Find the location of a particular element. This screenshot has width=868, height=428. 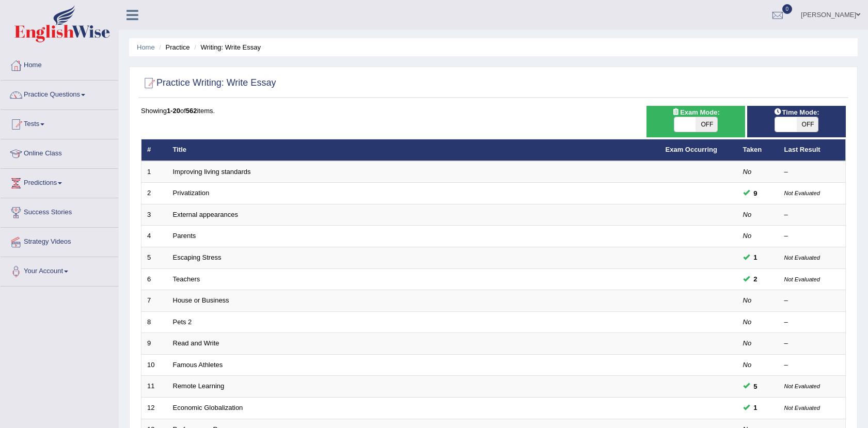

div: Showing of items. is located at coordinates (493, 111).